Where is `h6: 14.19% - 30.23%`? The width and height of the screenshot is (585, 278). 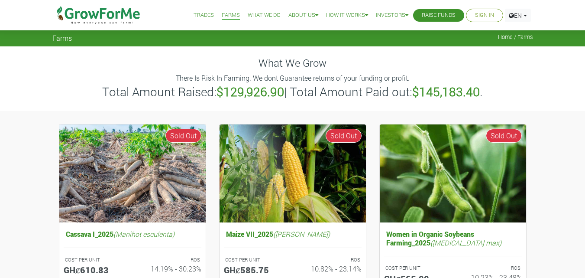 h6: 14.19% - 30.23% is located at coordinates (170, 268).